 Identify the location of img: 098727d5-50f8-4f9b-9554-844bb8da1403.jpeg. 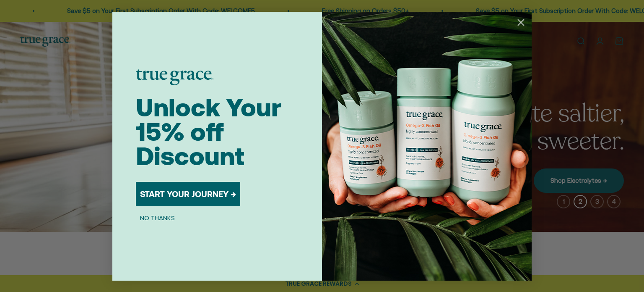
(427, 146).